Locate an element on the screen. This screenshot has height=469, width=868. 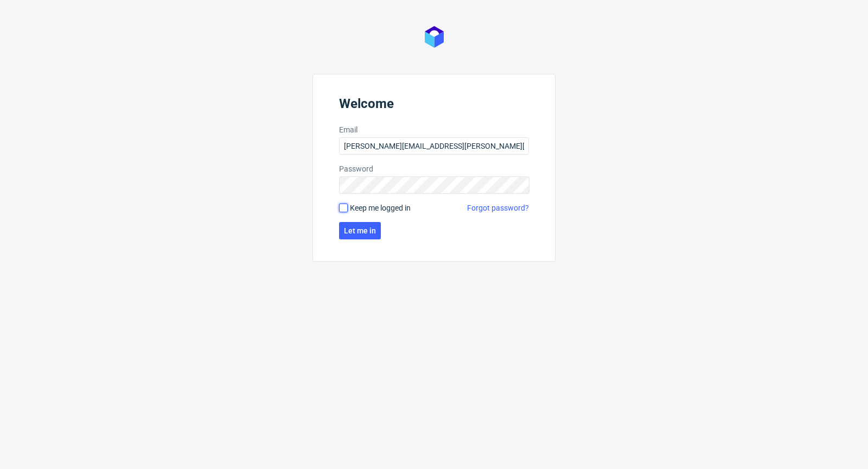
button: Let me in is located at coordinates (360, 231).